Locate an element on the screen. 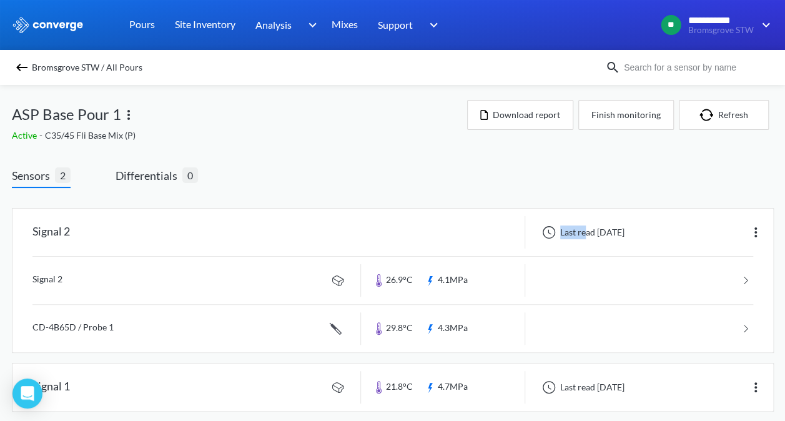  div: Open Intercom Messenger is located at coordinates (27, 393).